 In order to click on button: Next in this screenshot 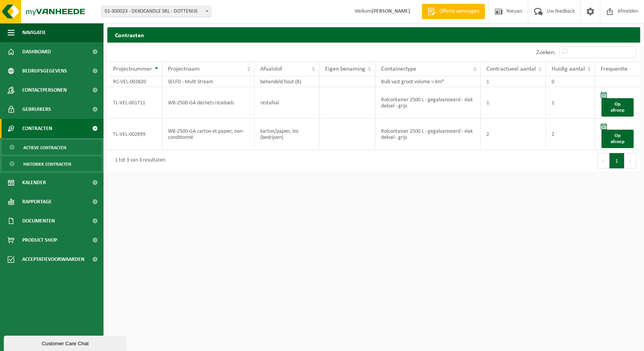, I will do `click(630, 161)`.